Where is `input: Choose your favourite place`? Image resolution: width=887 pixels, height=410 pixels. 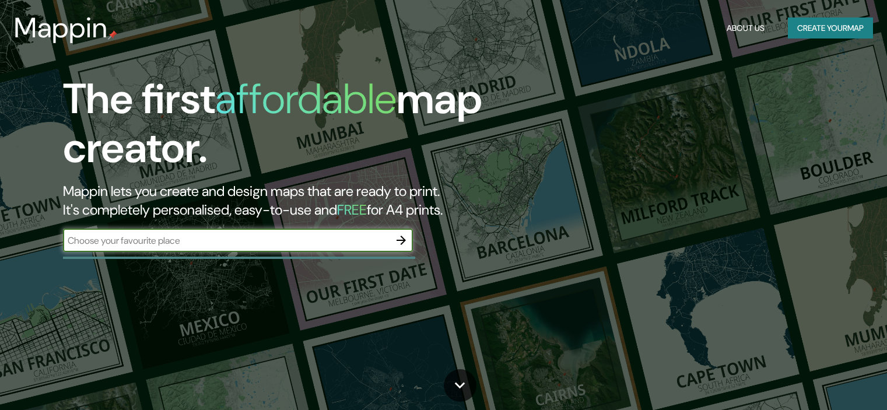 input: Choose your favourite place is located at coordinates (226, 240).